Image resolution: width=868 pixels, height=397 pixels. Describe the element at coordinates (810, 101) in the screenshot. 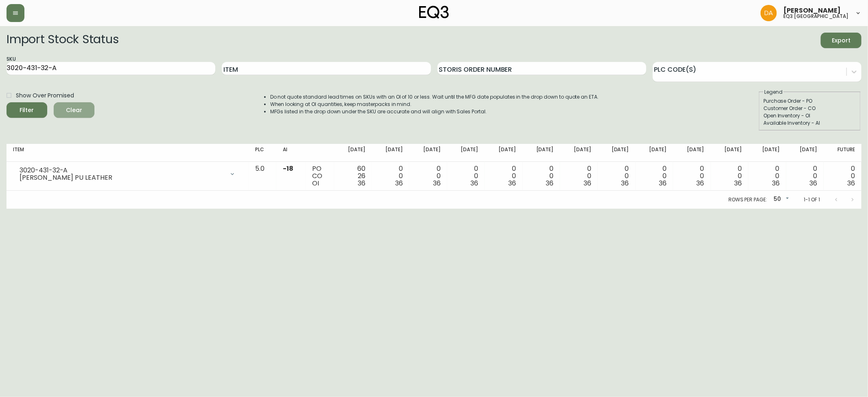

I see `div: Purchase Order - PO` at that location.